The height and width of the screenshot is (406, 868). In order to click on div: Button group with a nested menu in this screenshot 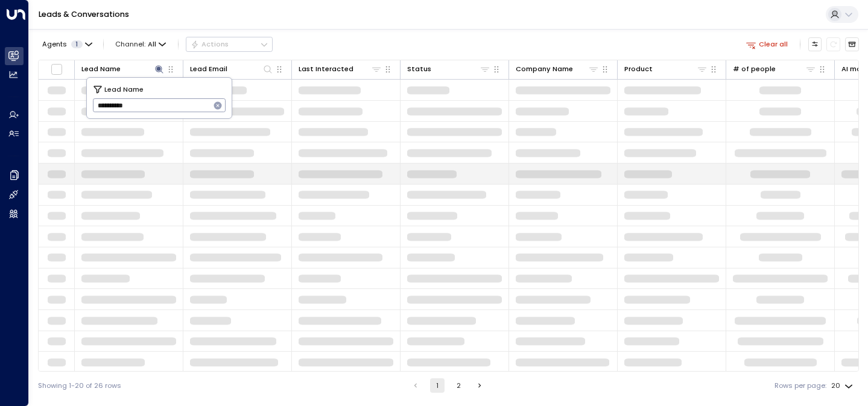, I will do `click(229, 44)`.